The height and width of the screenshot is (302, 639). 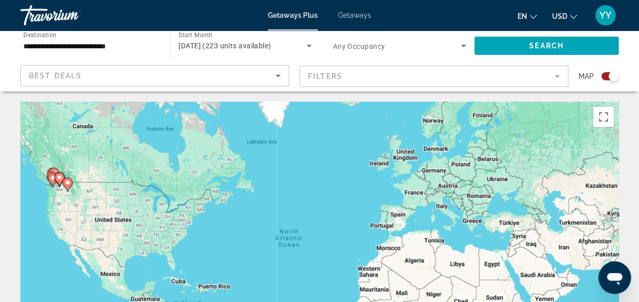 I want to click on span: Start Month, so click(x=195, y=35).